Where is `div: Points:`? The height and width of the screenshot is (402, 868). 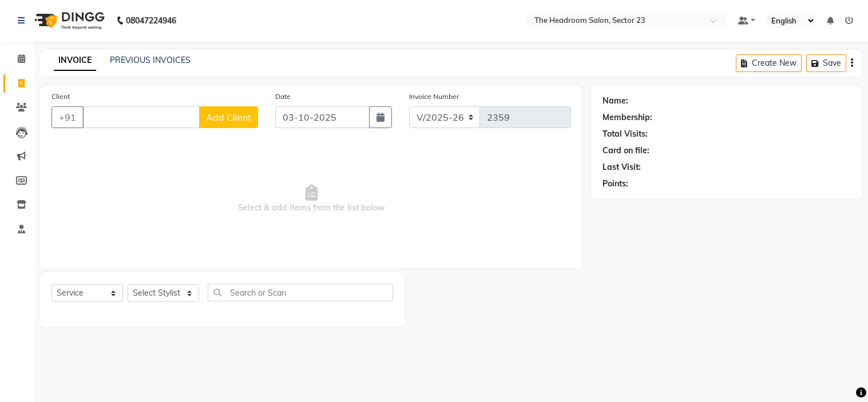
div: Points: is located at coordinates (615, 184).